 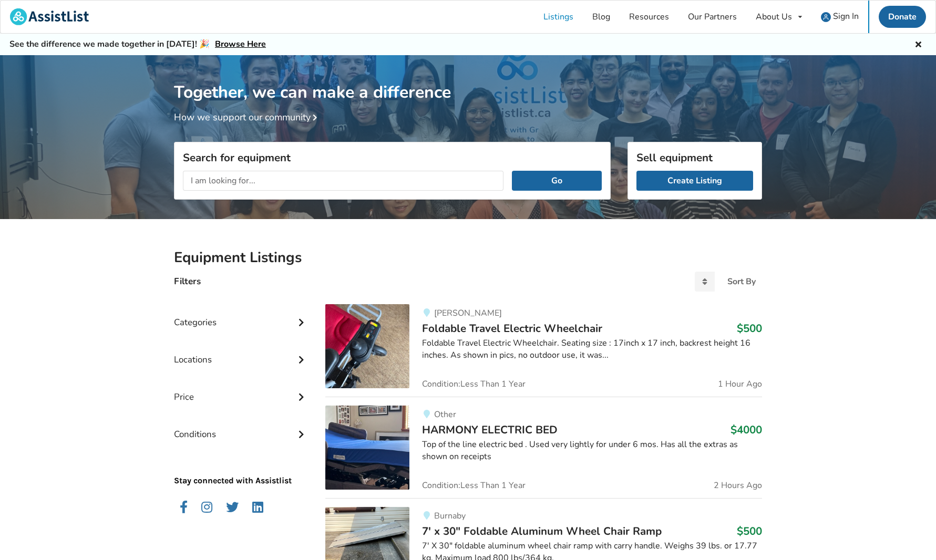 What do you see at coordinates (740, 384) in the screenshot?
I see `span: 1 Hour Ago` at bounding box center [740, 384].